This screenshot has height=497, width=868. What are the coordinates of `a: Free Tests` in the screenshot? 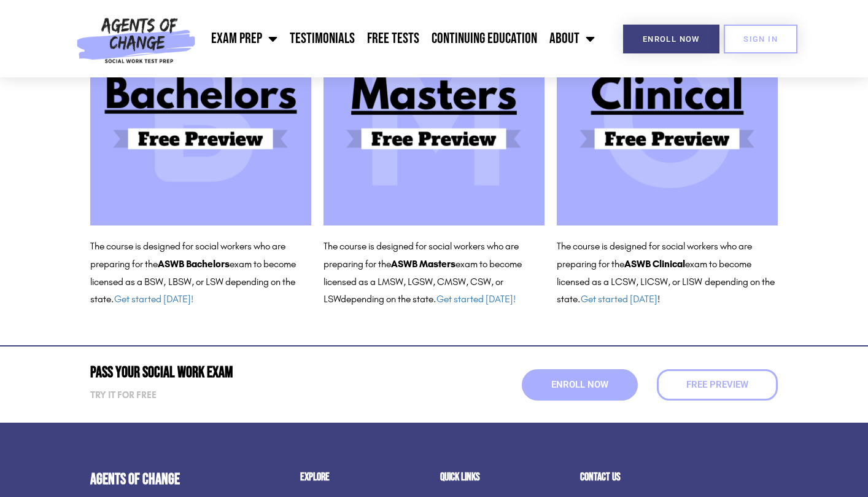 It's located at (393, 38).